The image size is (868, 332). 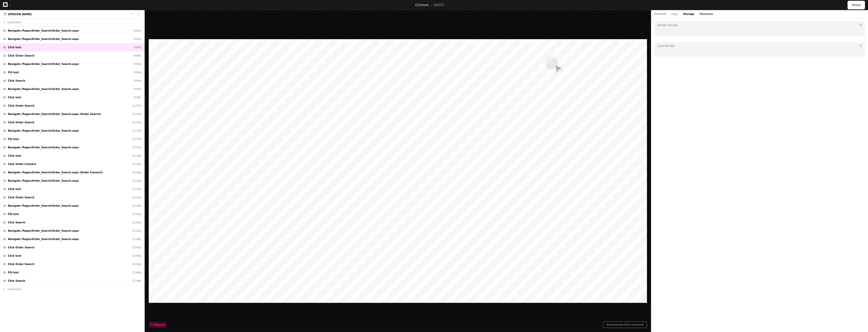 What do you see at coordinates (689, 14) in the screenshot?
I see `button: Storage` at bounding box center [689, 14].